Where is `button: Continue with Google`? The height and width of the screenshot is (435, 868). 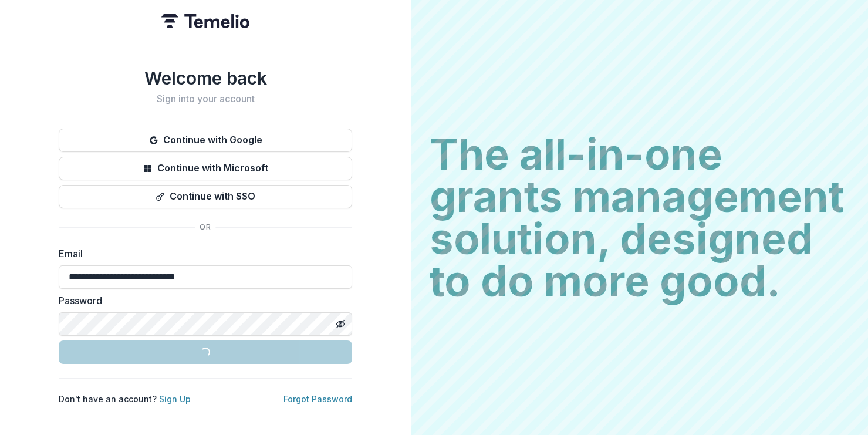 button: Continue with Google is located at coordinates (206, 140).